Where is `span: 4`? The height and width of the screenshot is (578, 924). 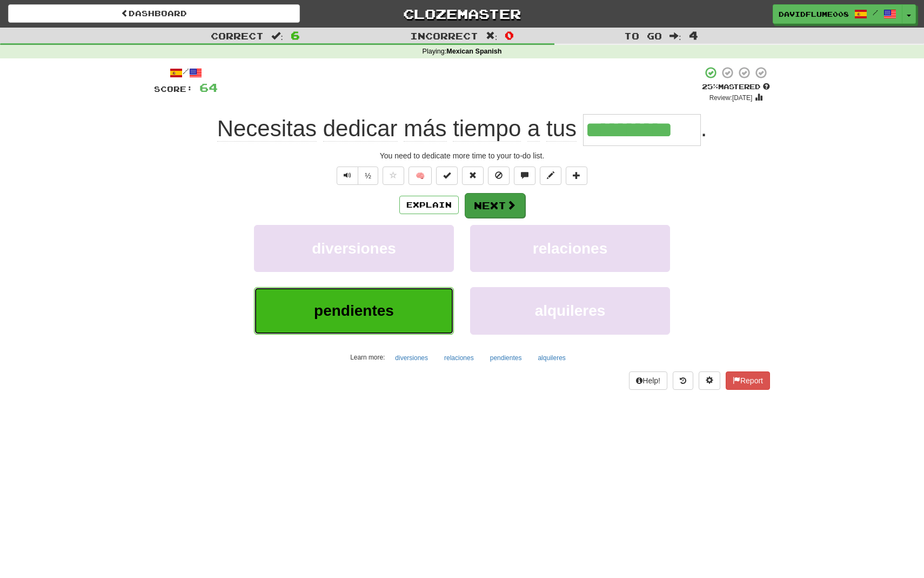 span: 4 is located at coordinates (693, 35).